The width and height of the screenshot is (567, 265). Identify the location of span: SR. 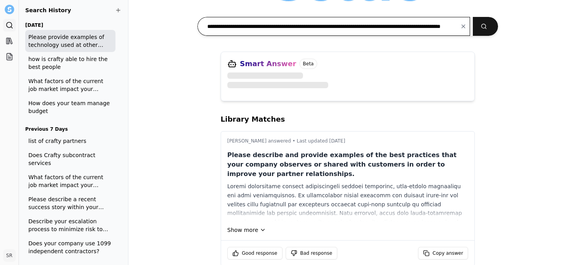
(9, 256).